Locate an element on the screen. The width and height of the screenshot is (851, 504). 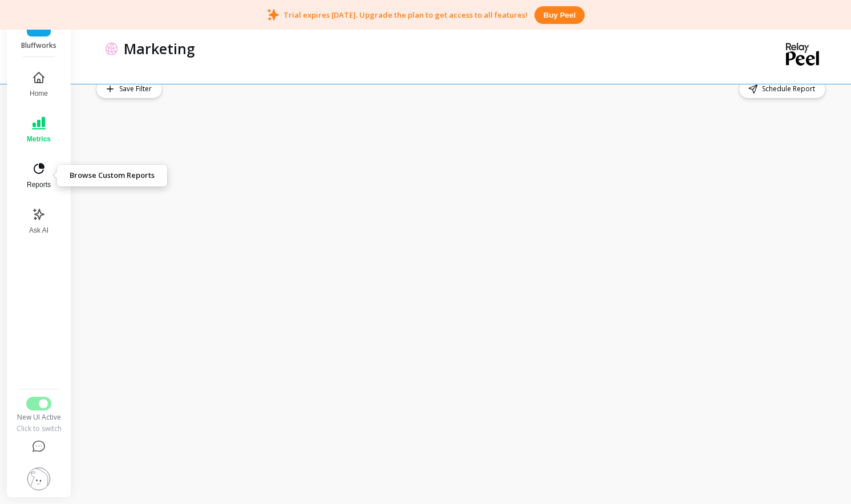
img: header icon is located at coordinates (111, 48).